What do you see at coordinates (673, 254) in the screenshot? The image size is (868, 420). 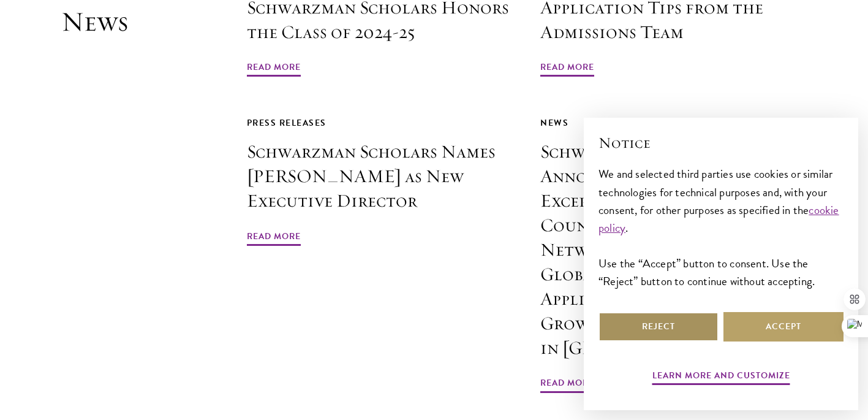 I see `a: News Schwarzman Scholars Announces Tenth Class; 150 Exceptional Scholars from 38 Countries to Joi...` at bounding box center [673, 254].